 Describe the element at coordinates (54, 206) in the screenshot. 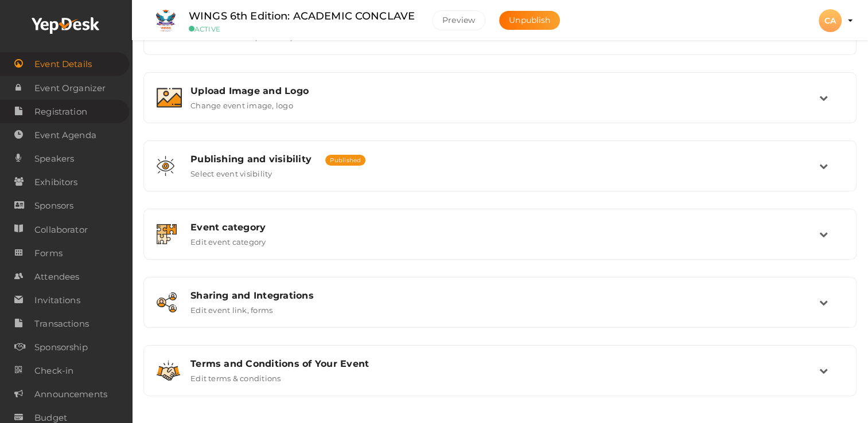

I see `span: Sponsors` at that location.